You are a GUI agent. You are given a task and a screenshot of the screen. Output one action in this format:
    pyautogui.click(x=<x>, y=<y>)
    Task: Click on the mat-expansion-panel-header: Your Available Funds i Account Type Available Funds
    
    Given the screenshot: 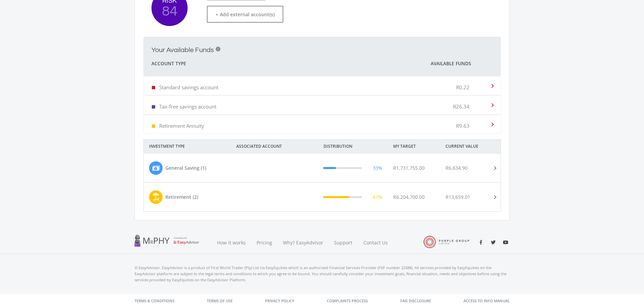 What is the action you would take?
    pyautogui.click(x=322, y=56)
    